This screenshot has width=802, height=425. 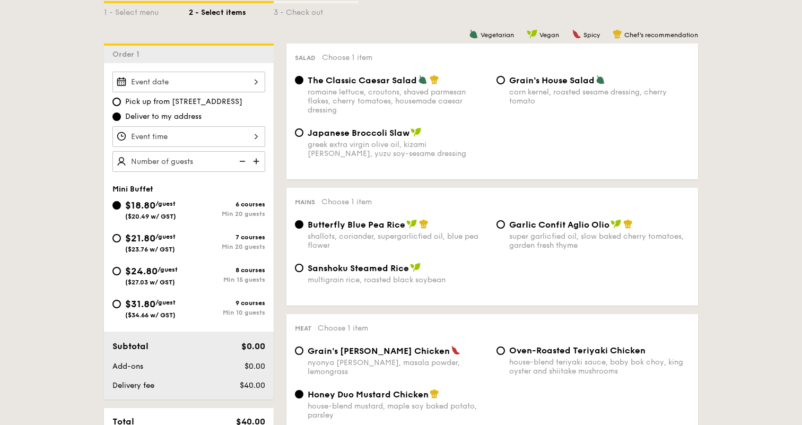 I want to click on span: $18.80, so click(x=140, y=205).